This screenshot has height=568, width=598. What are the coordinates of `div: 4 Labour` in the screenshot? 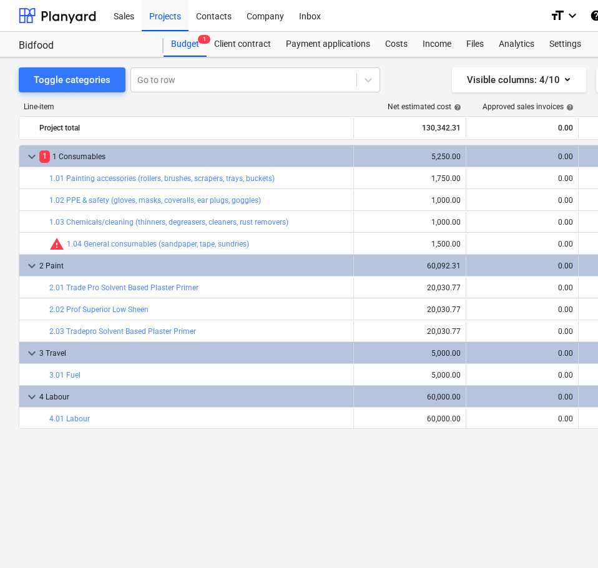 It's located at (194, 397).